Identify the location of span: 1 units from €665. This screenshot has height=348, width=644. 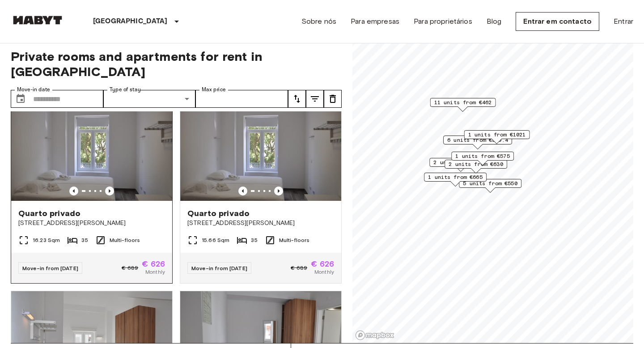
(456, 177).